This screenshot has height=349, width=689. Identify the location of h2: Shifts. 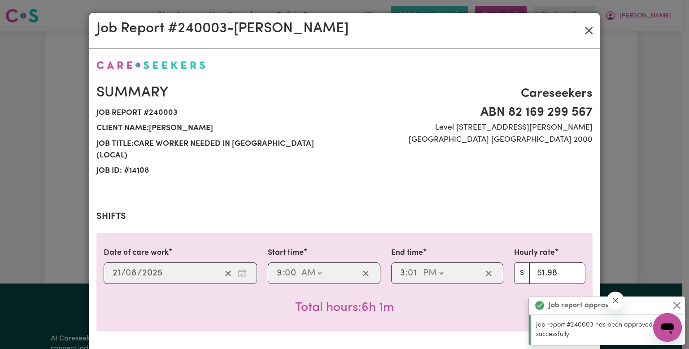
(345, 217).